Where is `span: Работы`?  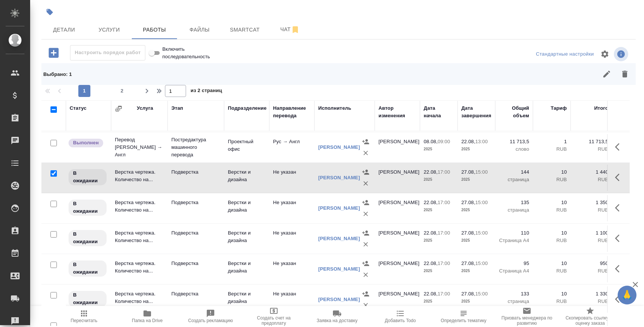
span: Работы is located at coordinates (154, 30).